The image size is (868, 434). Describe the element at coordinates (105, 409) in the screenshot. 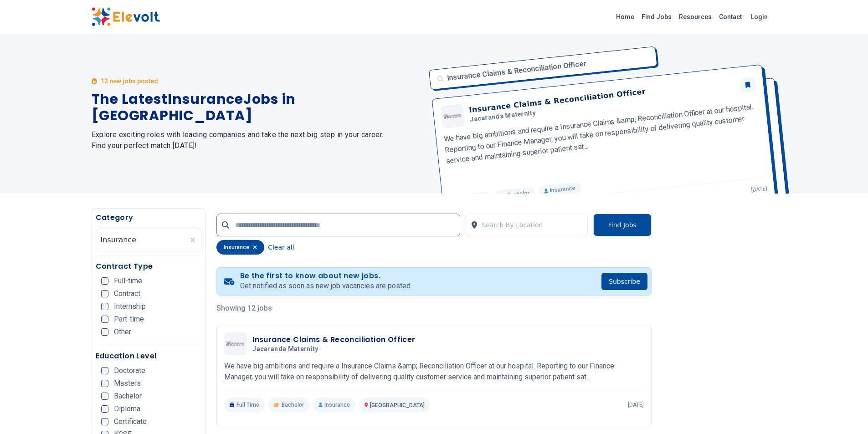

I see `input: Diploma` at that location.